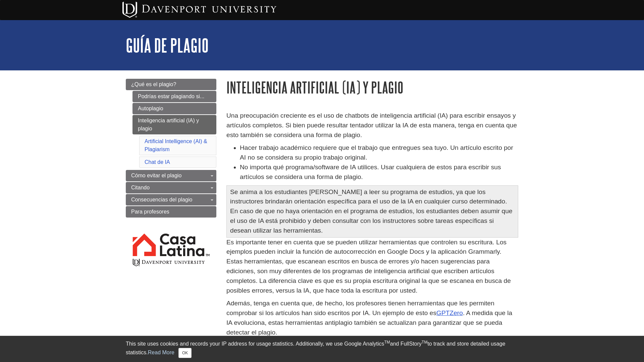  I want to click on a: Consecuencias del plagio, so click(171, 199).